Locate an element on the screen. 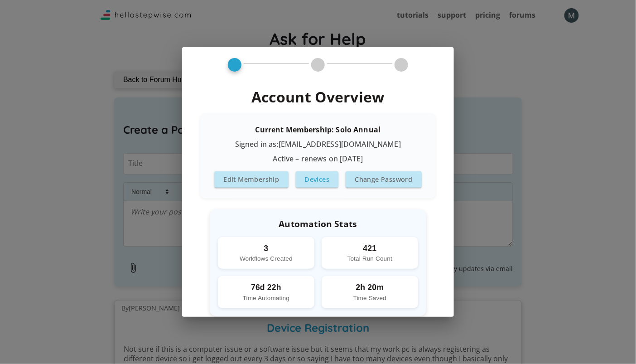  p: Time Saved is located at coordinates (370, 298).